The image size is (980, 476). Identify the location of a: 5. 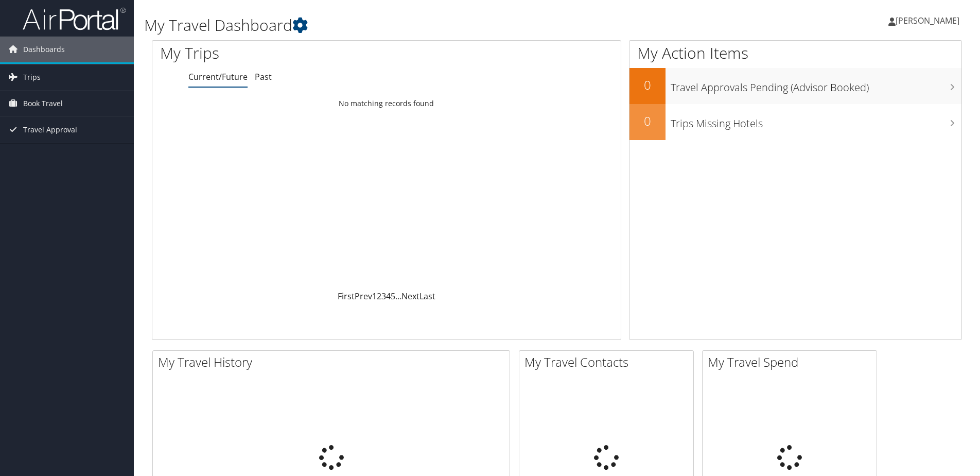
(393, 296).